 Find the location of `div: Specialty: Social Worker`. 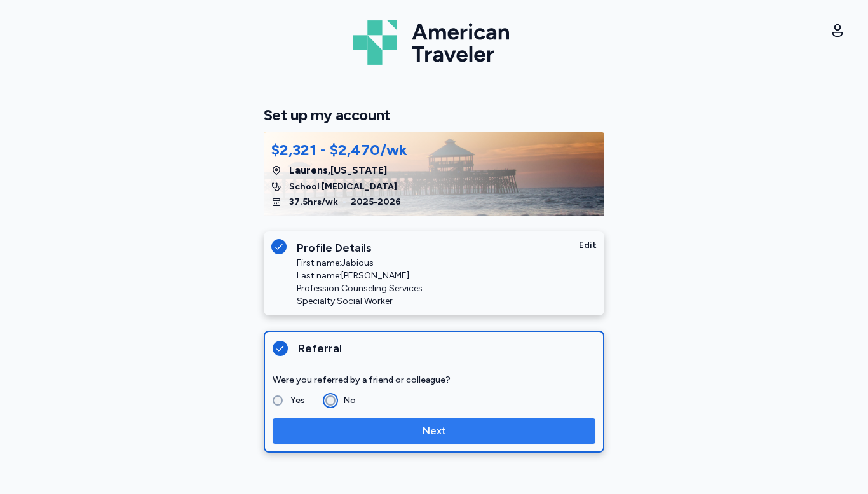

div: Specialty: Social Worker is located at coordinates (359, 302).